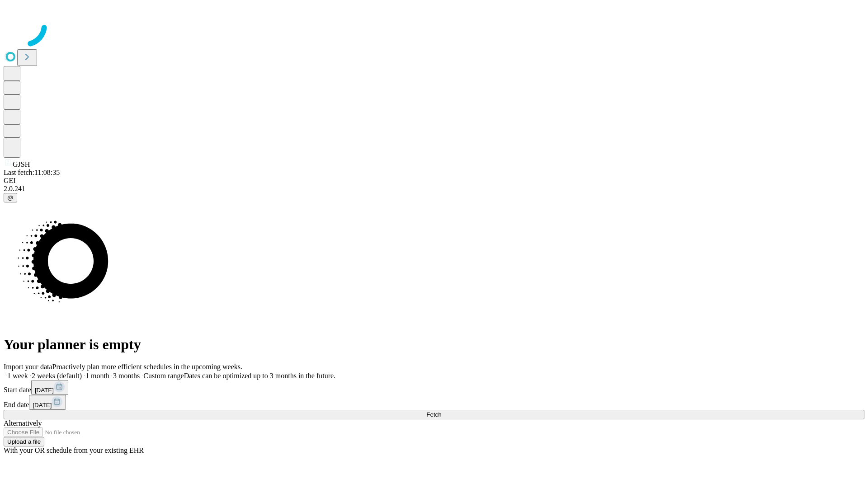 Image resolution: width=868 pixels, height=488 pixels. What do you see at coordinates (97, 376) in the screenshot?
I see `span: 1 month` at bounding box center [97, 376].